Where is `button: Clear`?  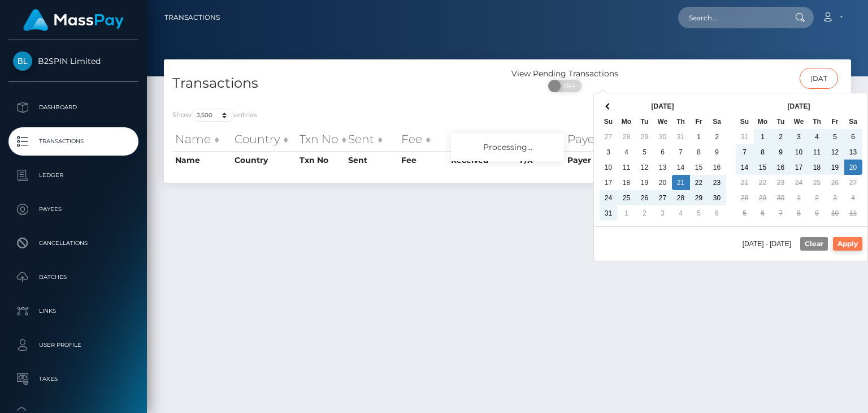
button: Clear is located at coordinates (814, 244).